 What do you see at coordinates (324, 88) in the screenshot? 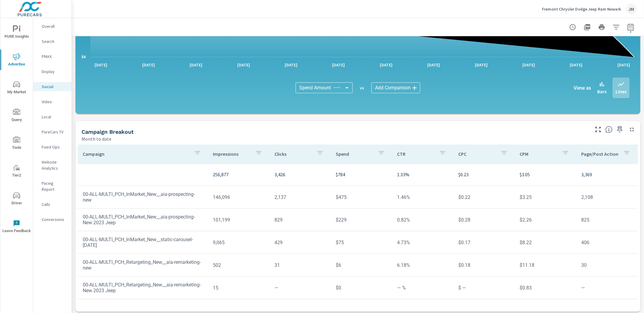
I see `div: Spend Amount` at bounding box center [324, 88].